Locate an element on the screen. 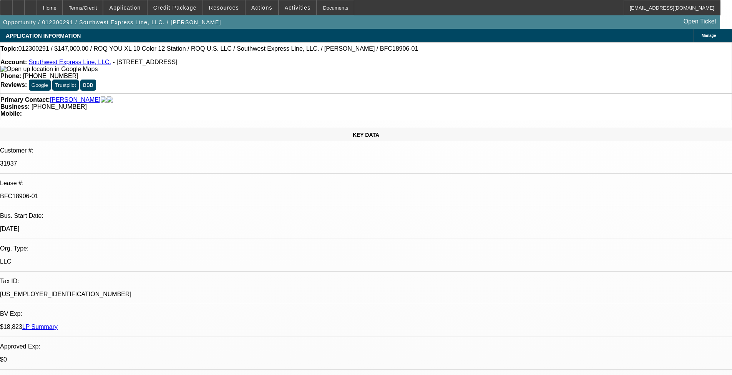  button: Application is located at coordinates (125, 8).